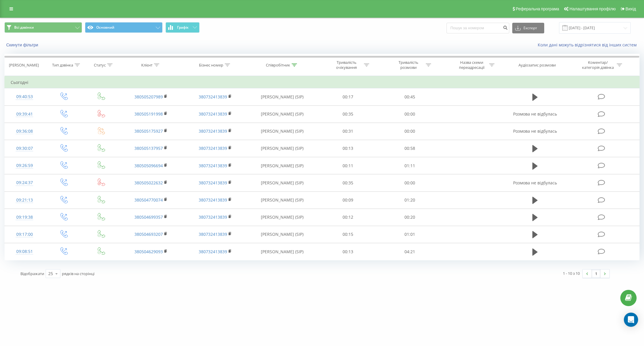 The height and width of the screenshot is (346, 644). Describe the element at coordinates (148, 252) in the screenshot. I see `a: 380504629093` at that location.